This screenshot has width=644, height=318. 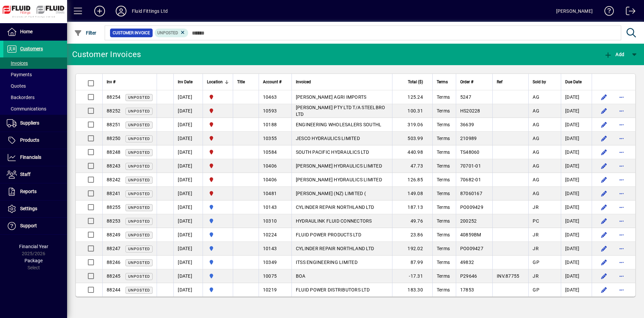 What do you see at coordinates (510, 82) in the screenshot?
I see `div: Ref` at bounding box center [510, 82].